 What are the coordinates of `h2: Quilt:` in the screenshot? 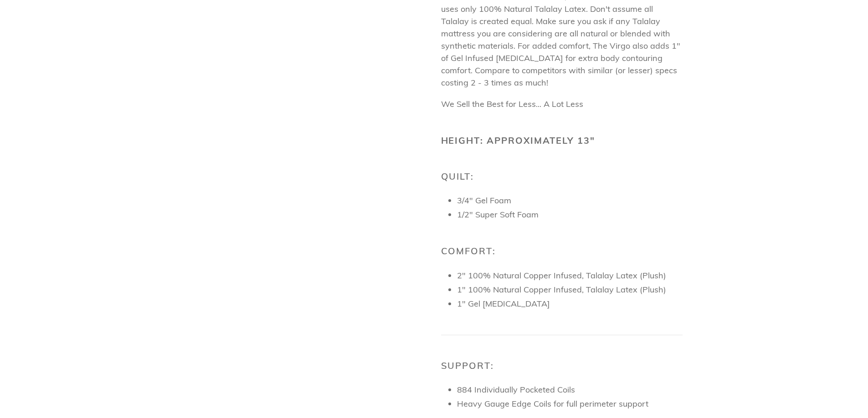 It's located at (562, 177).